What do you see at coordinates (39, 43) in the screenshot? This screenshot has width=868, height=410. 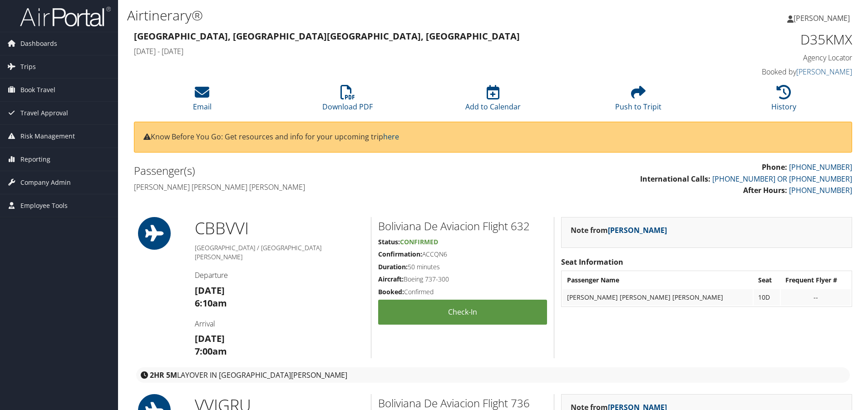 I see `span: Dashboards` at bounding box center [39, 43].